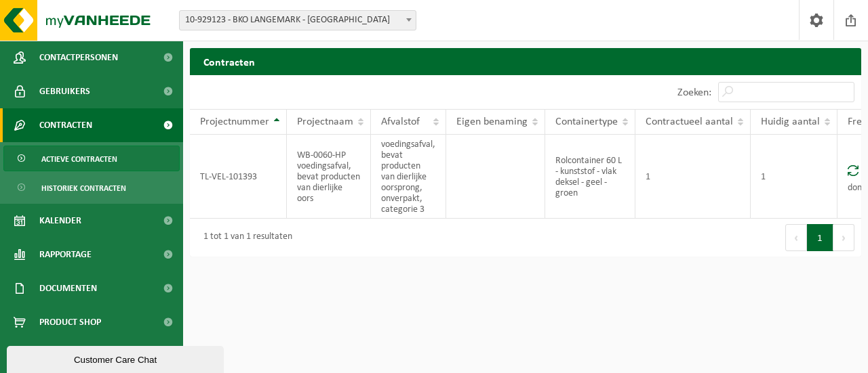 The image size is (868, 373). Describe the element at coordinates (587, 122) in the screenshot. I see `span: Containertype` at that location.